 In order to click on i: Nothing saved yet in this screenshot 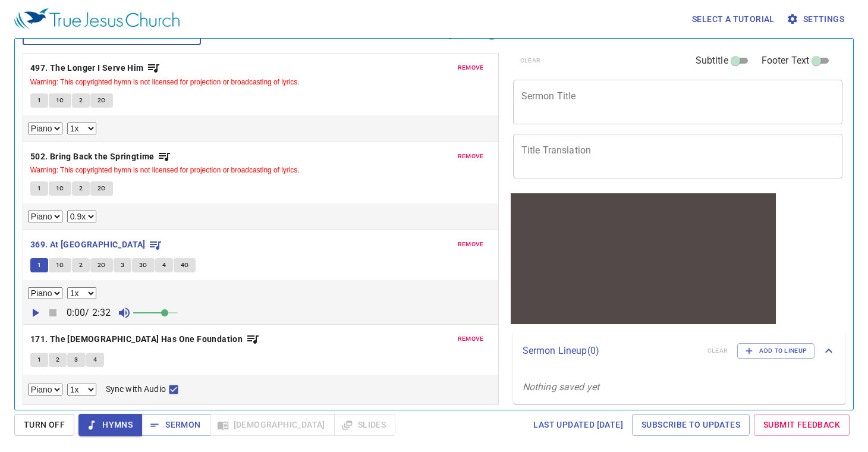, I will do `click(561, 387)`.